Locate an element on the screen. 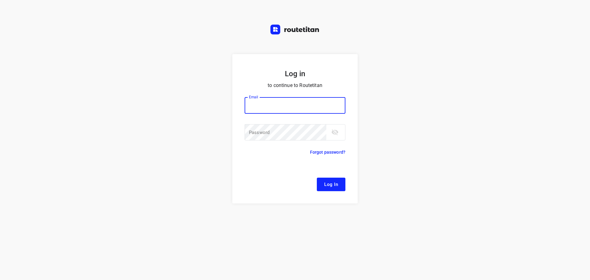 Image resolution: width=590 pixels, height=280 pixels. p: to continue to Routetitan is located at coordinates (295, 85).